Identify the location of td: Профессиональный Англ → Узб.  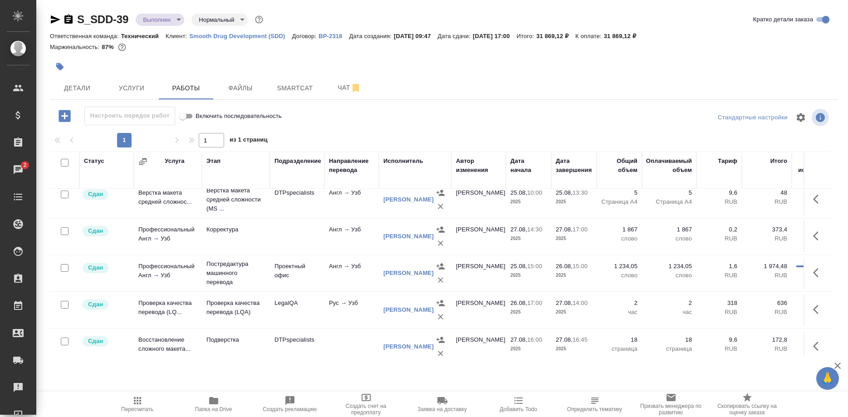
(168, 236).